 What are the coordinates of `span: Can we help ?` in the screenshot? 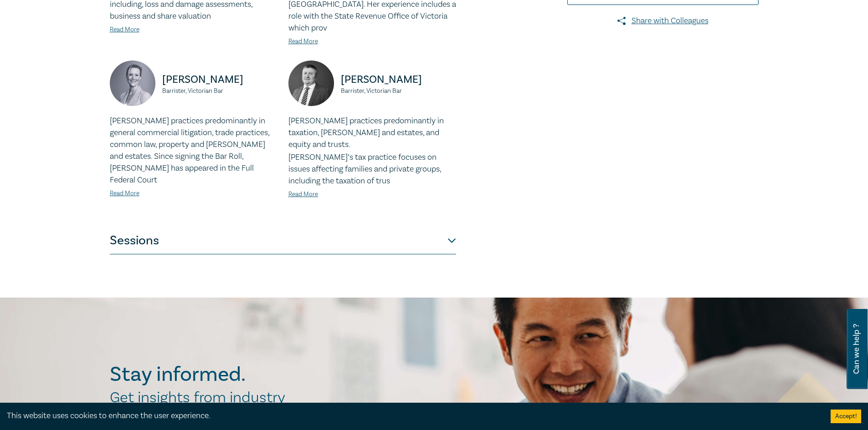 It's located at (856, 349).